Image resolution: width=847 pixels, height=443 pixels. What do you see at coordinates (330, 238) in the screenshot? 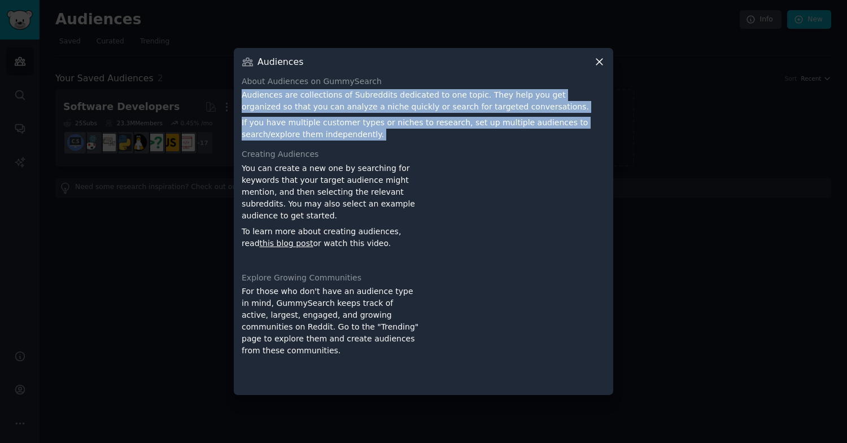
I see `p: To learn more about creating audiences, read or watch this video.` at bounding box center [330, 238].